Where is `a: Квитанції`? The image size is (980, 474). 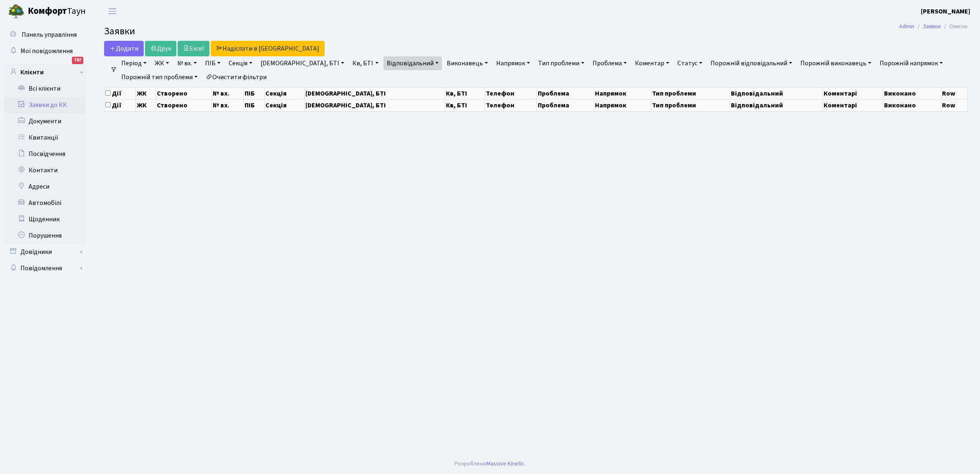
a: Квитанції is located at coordinates (45, 138).